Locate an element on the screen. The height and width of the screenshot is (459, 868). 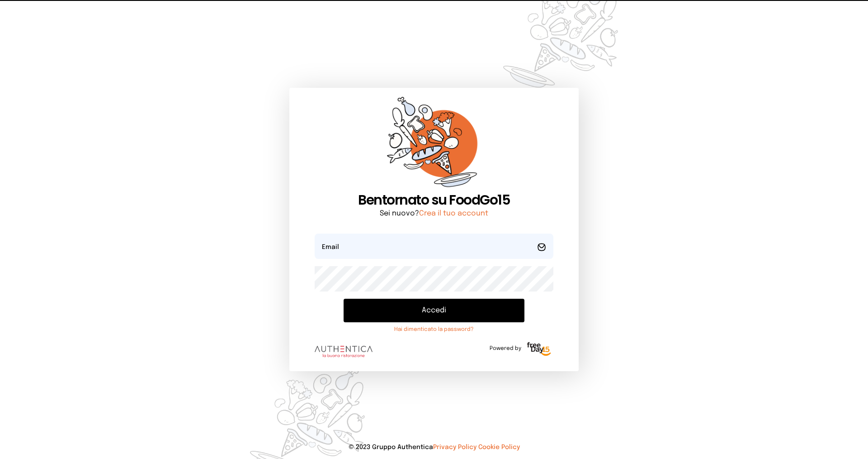
p: © 2023 Gruppo Authentica is located at coordinates (434, 448).